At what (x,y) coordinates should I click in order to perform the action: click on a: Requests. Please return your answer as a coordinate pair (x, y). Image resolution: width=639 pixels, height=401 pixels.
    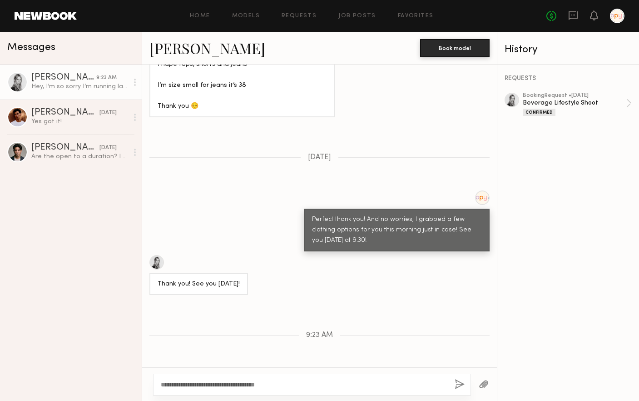
    Looking at the image, I should click on (299, 16).